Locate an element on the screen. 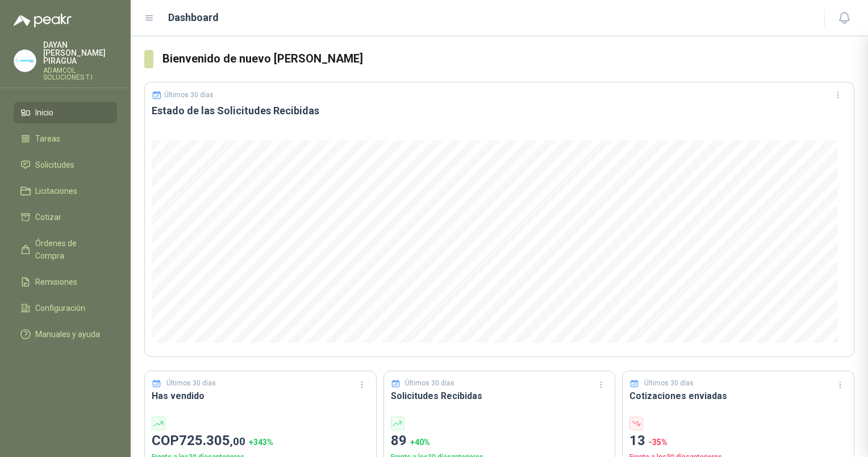 This screenshot has height=457, width=868. span: Configuración is located at coordinates (60, 308).